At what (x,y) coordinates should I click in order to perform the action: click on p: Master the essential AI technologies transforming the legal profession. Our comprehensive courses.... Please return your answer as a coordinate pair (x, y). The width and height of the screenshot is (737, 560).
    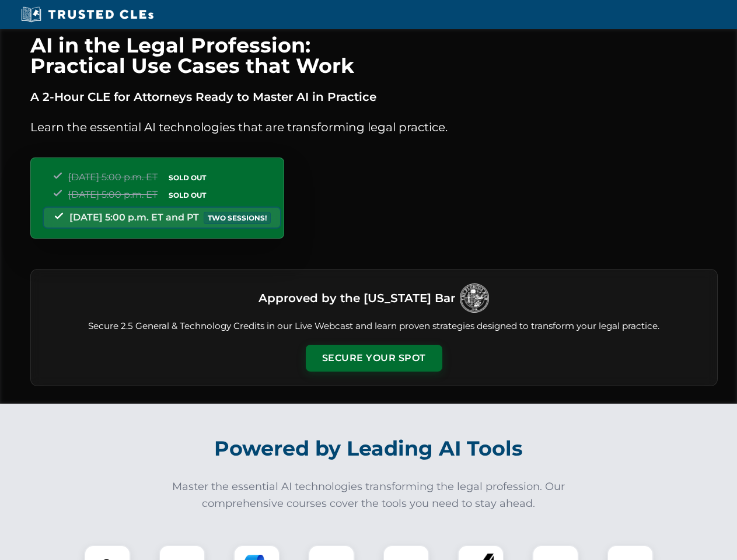
    Looking at the image, I should click on (368, 495).